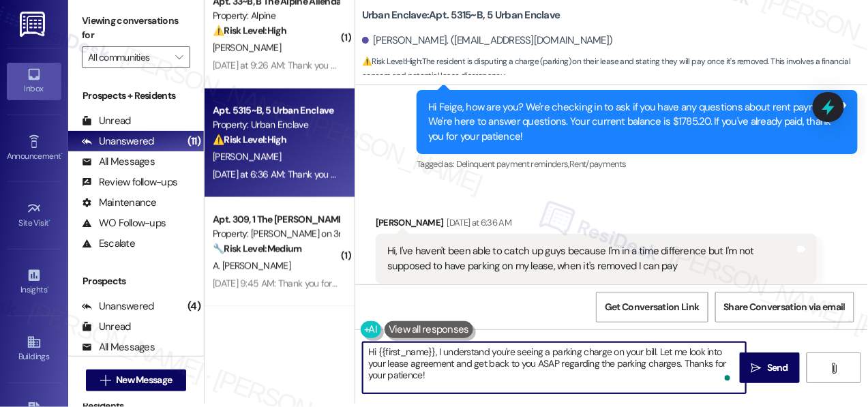  What do you see at coordinates (34, 216) in the screenshot?
I see `a: Site Visit •` at bounding box center [34, 216].